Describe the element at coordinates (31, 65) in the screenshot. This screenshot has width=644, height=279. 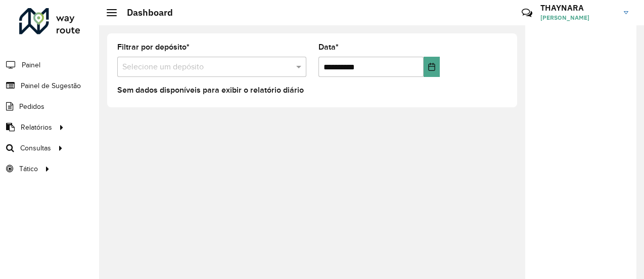
I see `span: Painel` at that location.